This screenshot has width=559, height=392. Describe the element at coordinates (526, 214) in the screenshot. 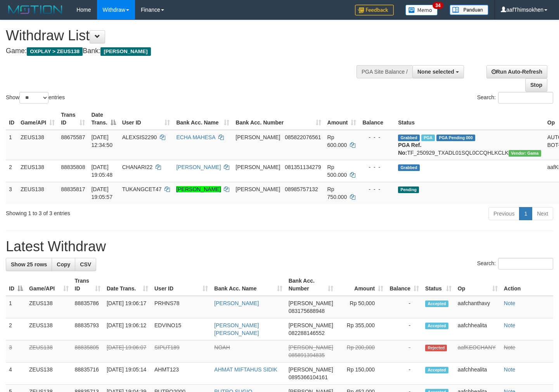

I see `a: 1` at that location.